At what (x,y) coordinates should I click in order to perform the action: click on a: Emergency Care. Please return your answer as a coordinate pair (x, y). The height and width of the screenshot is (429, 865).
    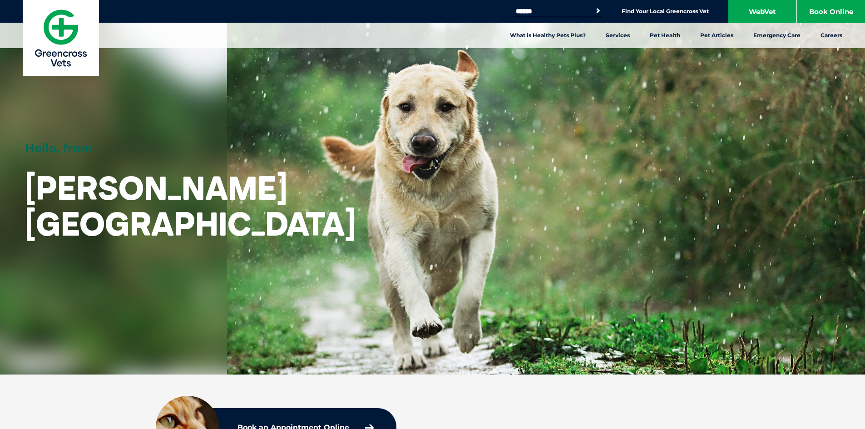
    Looking at the image, I should click on (777, 35).